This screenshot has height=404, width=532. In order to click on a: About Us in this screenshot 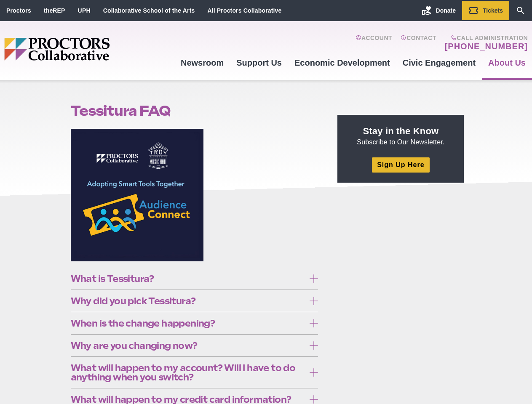, I will do `click(506, 63)`.